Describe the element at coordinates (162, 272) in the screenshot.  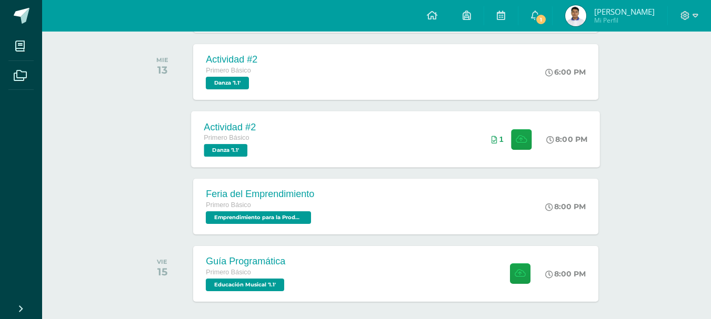
I see `div: 15` at that location.